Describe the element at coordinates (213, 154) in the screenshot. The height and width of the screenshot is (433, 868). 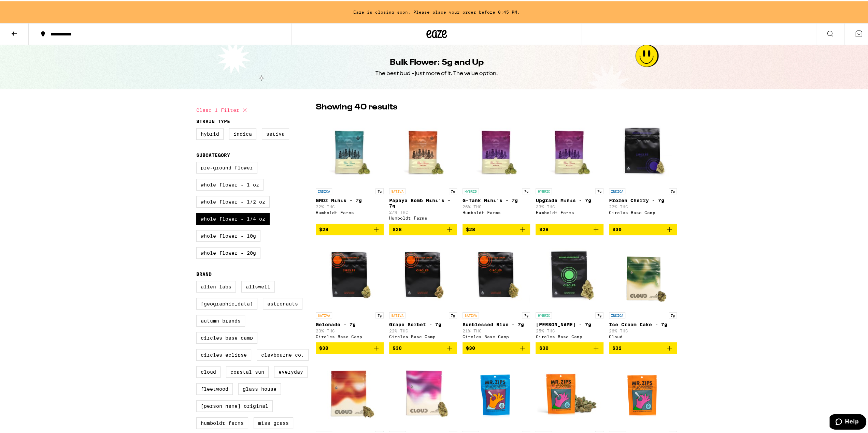
I see `legend: Subcategory` at that location.